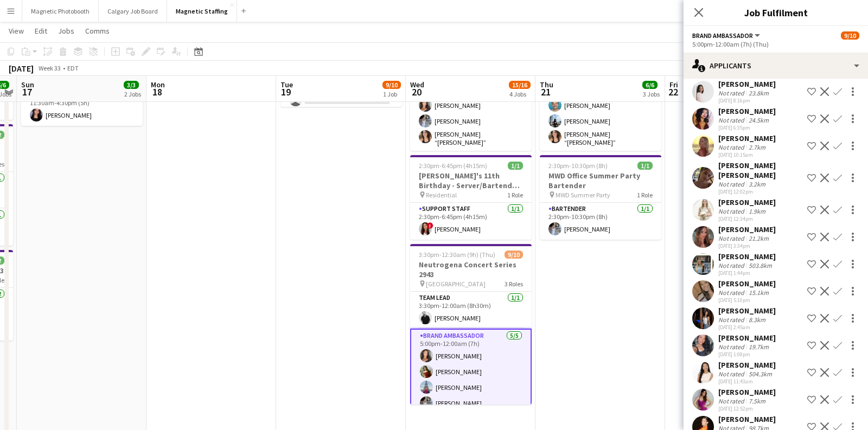 This screenshot has width=868, height=430. I want to click on span: Fri, so click(674, 85).